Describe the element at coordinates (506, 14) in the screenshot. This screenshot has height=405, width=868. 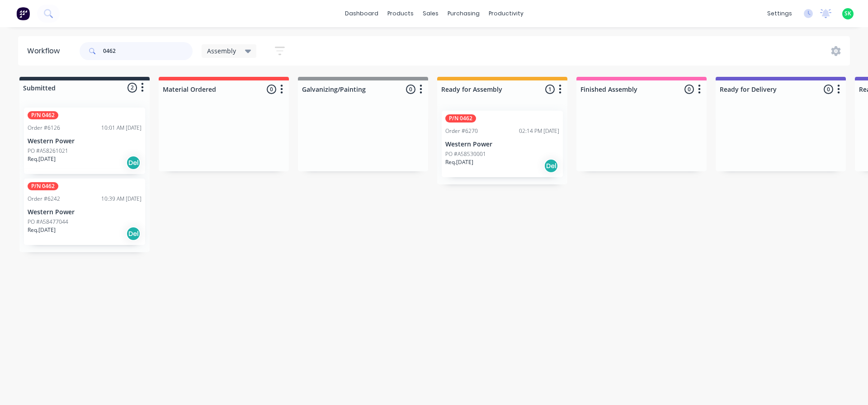
I see `div: productivity` at that location.